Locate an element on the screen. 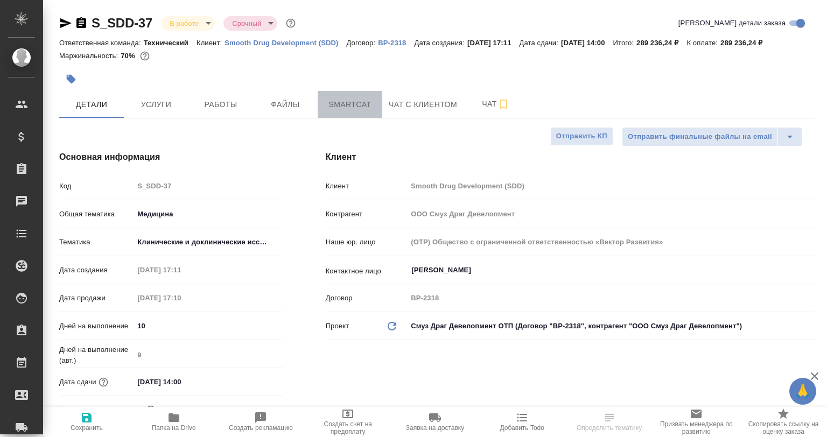 The height and width of the screenshot is (437, 827). span: Призвать менеджера по развитию is located at coordinates (696, 428).